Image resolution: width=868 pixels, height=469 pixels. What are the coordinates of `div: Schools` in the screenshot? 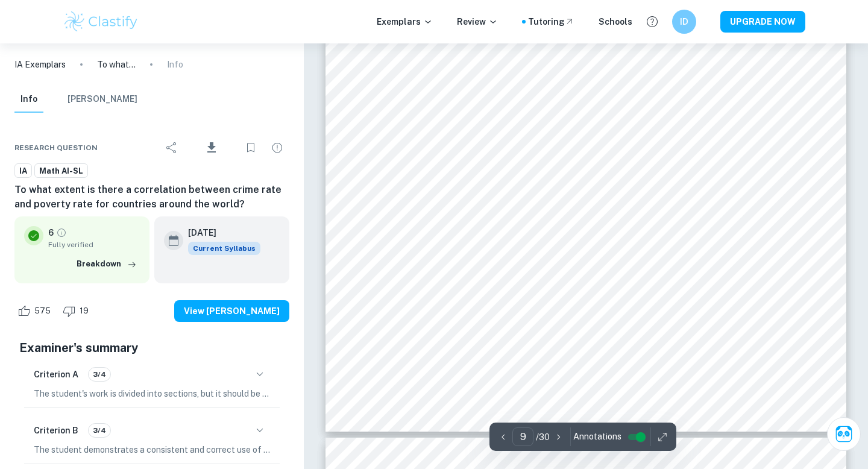 It's located at (615, 21).